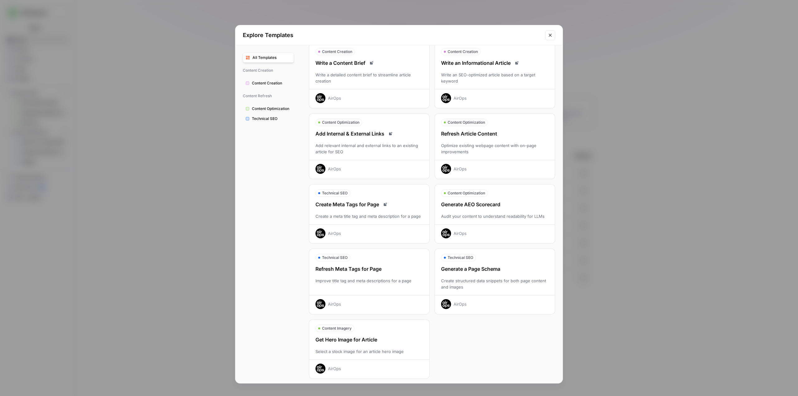 This screenshot has width=798, height=396. I want to click on div: Audit your content to understand readability for LLMs, so click(495, 216).